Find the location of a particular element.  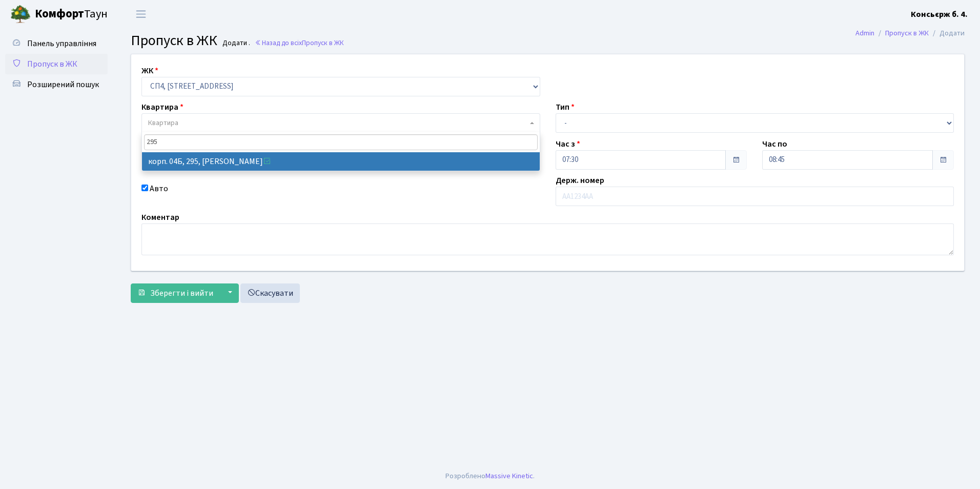

label: Квартира is located at coordinates (162, 107).